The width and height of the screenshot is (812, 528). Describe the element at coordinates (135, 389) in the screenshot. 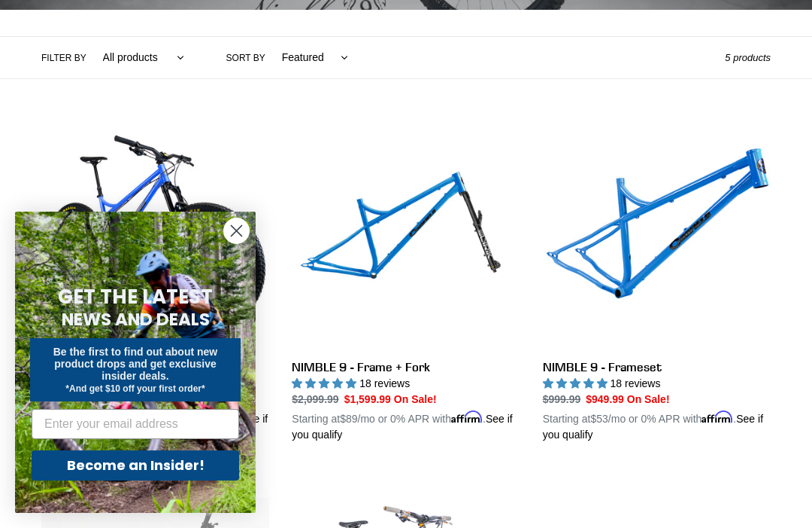

I see `span: *And get $10 off your first order*` at that location.